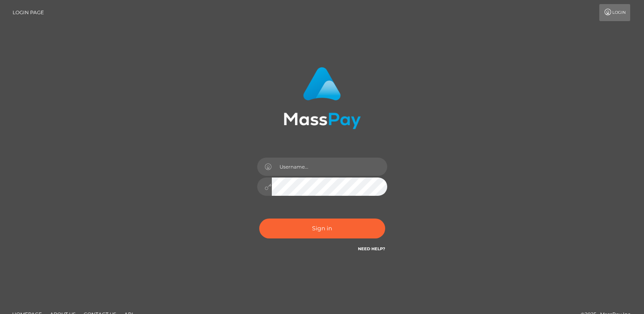 This screenshot has height=314, width=644. Describe the element at coordinates (372, 248) in the screenshot. I see `a: Need Help?` at that location.